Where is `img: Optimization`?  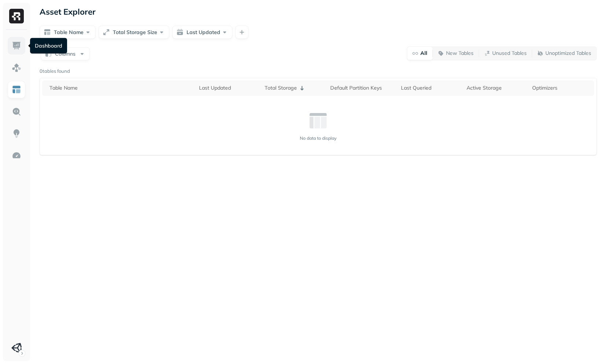 img: Optimization is located at coordinates (17, 155).